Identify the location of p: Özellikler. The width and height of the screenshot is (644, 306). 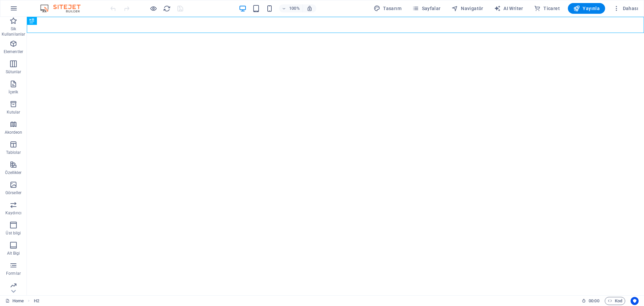
(13, 173).